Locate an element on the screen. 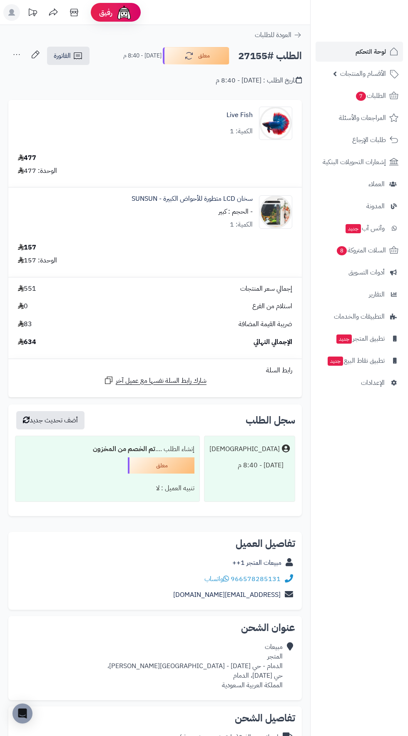  a: التقارير is located at coordinates (360, 295).